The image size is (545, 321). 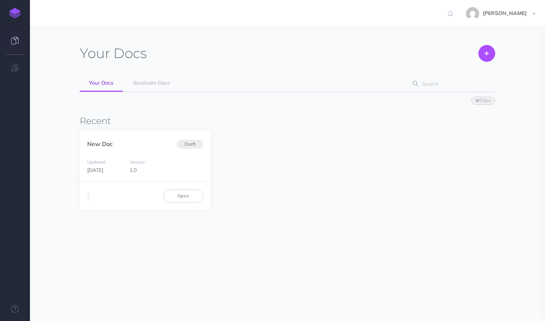 I want to click on small: Version:, so click(x=137, y=162).